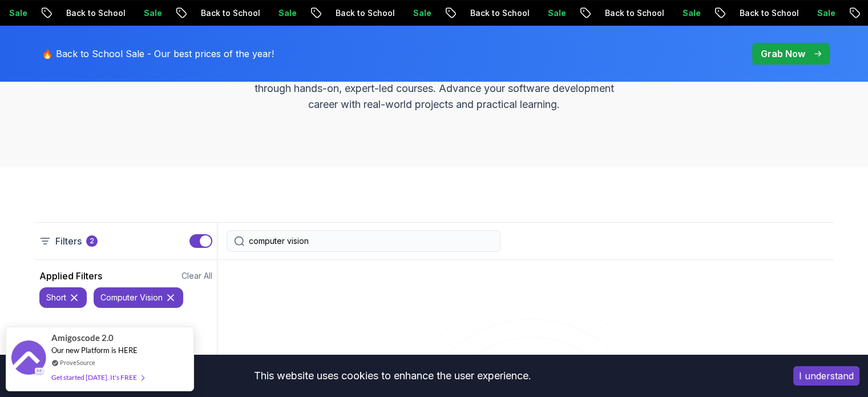 This screenshot has width=868, height=397. I want to click on button: Accept cookies, so click(827, 376).